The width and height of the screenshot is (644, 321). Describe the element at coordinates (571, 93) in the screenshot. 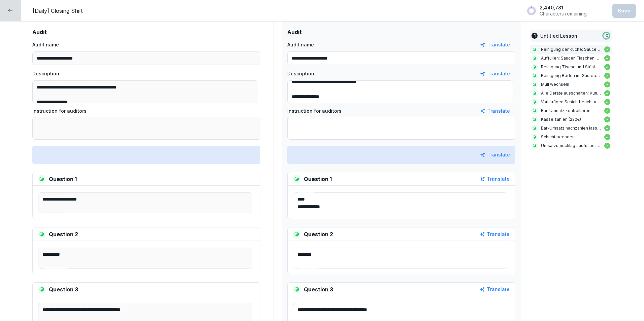

I see `p: Alle Geräte ausschalten: Kundentablet Beide Küchenmonitore Delivery Tablets (Wolt, Lieferando, Ub...` at that location.